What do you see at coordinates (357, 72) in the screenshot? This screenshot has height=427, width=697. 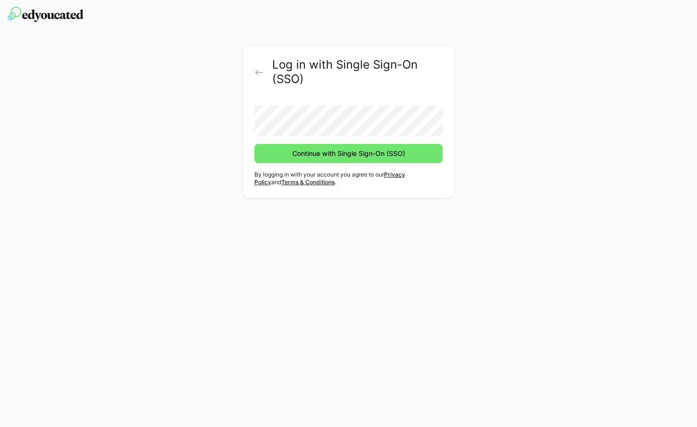 I see `h2: Log in with Single Sign-On (SSO)` at bounding box center [357, 72].